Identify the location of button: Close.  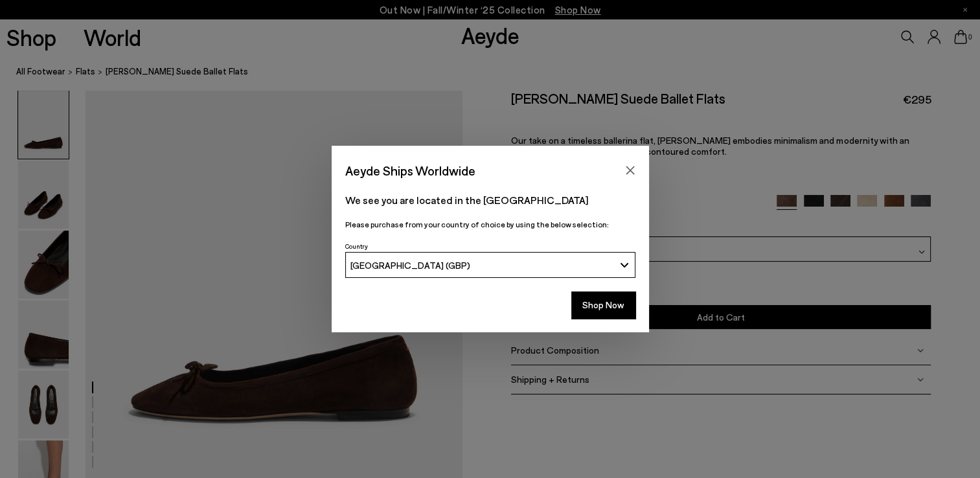
(630, 170).